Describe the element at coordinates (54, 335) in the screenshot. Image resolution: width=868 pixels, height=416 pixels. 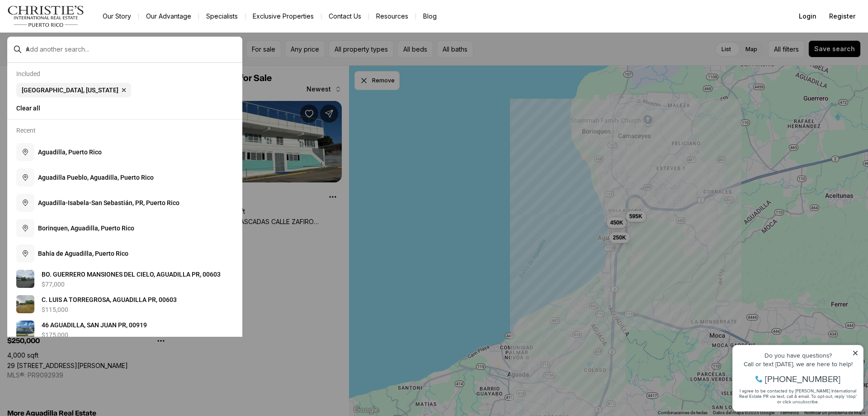
I see `p: $175,000` at that location.